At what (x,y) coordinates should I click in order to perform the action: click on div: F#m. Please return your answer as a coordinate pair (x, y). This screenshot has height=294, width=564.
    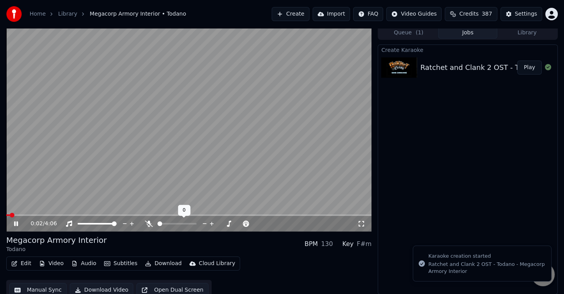
    Looking at the image, I should click on (364, 244).